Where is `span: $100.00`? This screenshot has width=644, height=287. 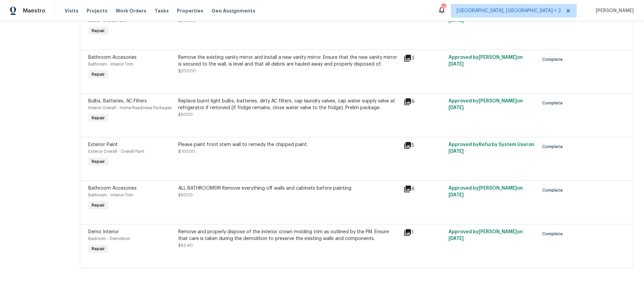
span: $100.00 is located at coordinates (187, 151).